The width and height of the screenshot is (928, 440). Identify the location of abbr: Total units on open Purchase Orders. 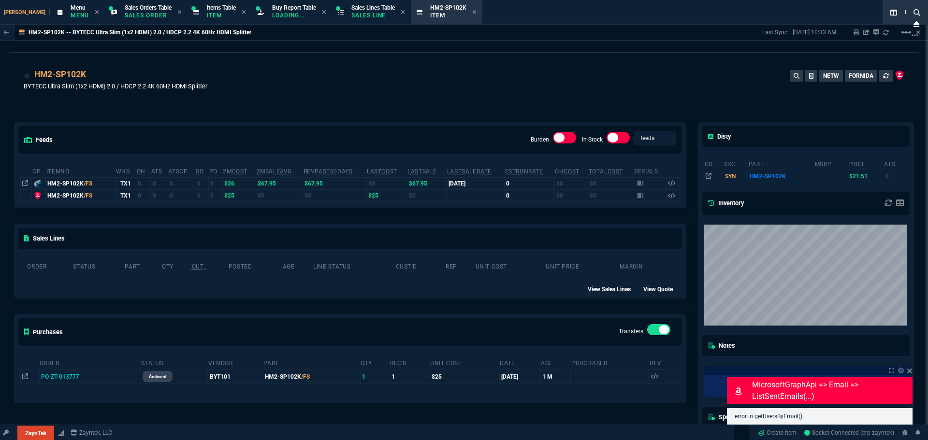
(213, 172).